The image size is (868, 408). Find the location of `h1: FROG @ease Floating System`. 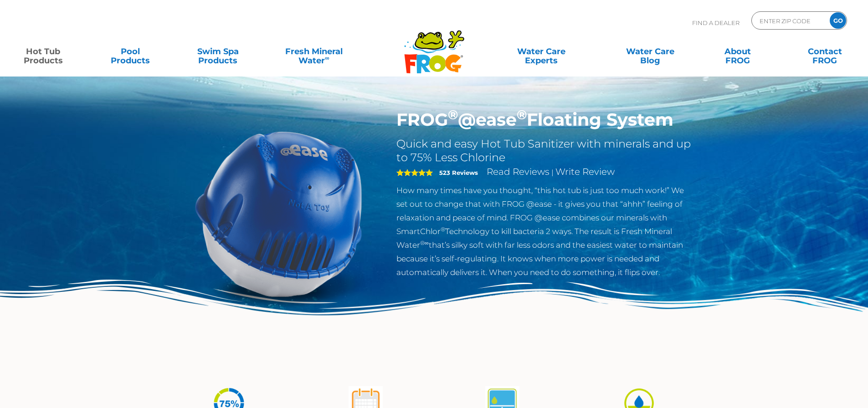

h1: FROG @ease Floating System is located at coordinates (545, 120).